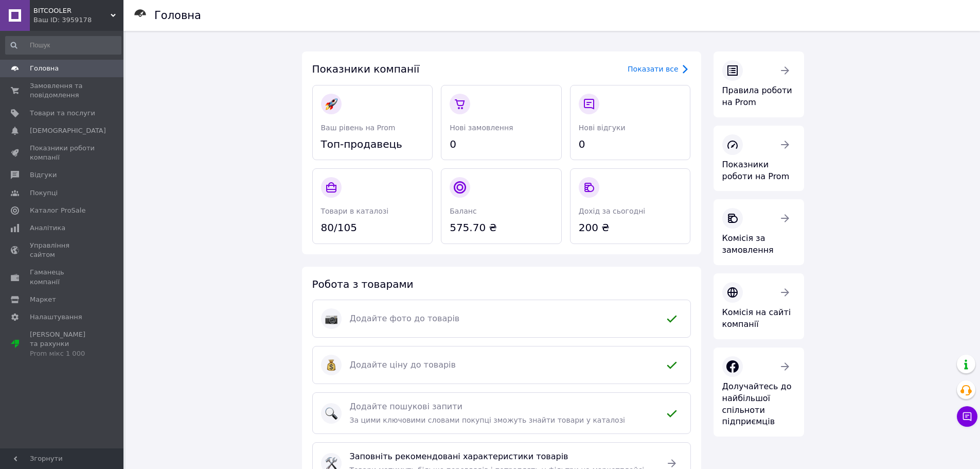 The image size is (980, 469). Describe the element at coordinates (372, 228) in the screenshot. I see `span: 80/105` at that location.